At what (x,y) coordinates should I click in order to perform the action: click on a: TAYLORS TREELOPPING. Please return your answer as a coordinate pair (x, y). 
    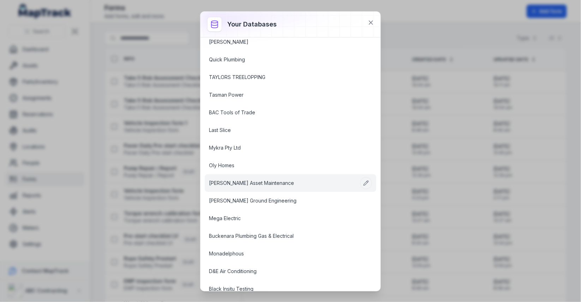
    Looking at the image, I should click on (282, 77).